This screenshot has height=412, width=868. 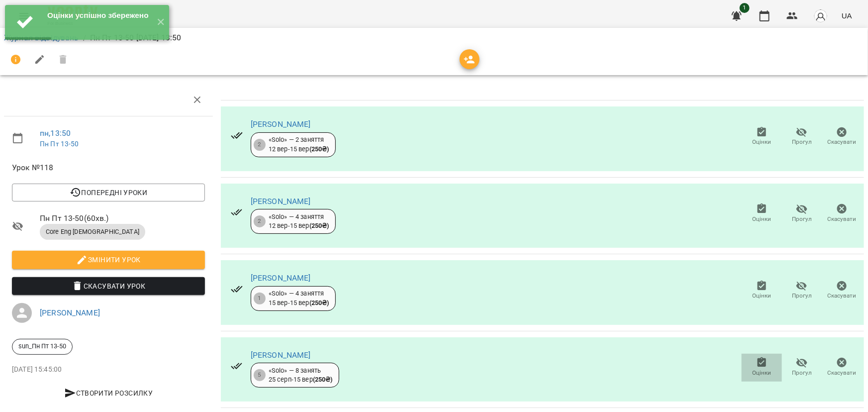 I want to click on div: «Solo» — 4 заняття 12 вер - 15 вер, so click(x=299, y=222).